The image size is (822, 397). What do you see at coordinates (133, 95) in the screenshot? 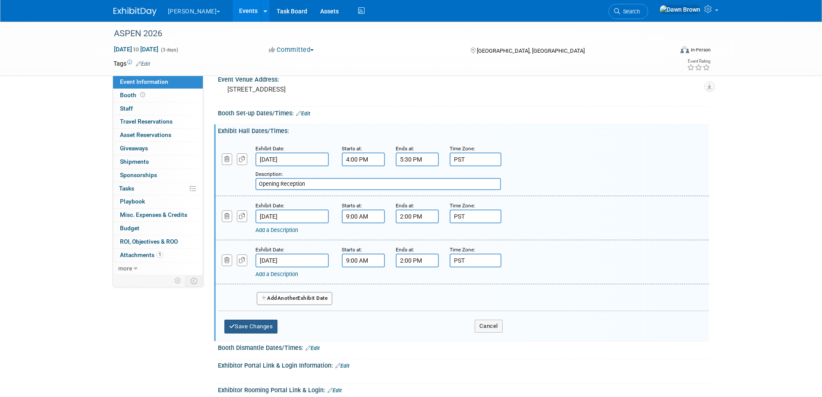
I see `span: Booth` at bounding box center [133, 95].